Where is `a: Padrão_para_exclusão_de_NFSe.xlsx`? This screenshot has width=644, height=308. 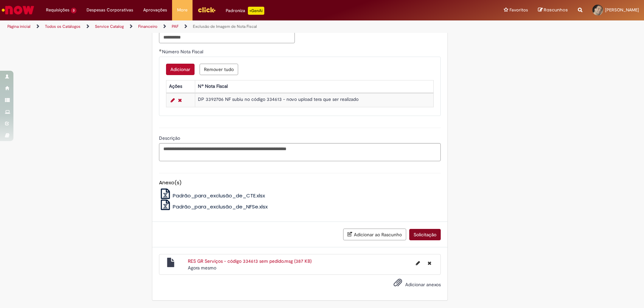 a: Padrão_para_exclusão_de_NFSe.xlsx is located at coordinates (213, 206).